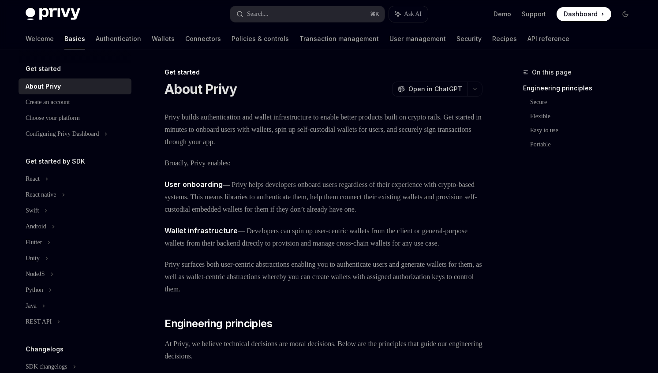  What do you see at coordinates (581, 88) in the screenshot?
I see `a: Engineering principles` at bounding box center [581, 88].